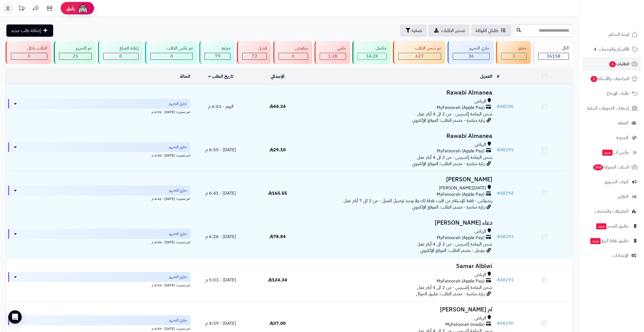 The height and width of the screenshot is (332, 644). What do you see at coordinates (400, 136) in the screenshot?
I see `h3: Rawabi Almanea` at bounding box center [400, 136].